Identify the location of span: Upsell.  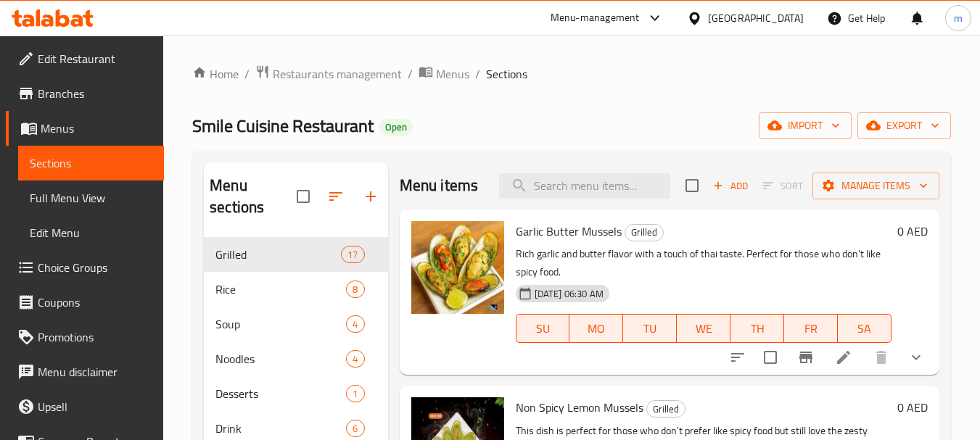
(95, 407).